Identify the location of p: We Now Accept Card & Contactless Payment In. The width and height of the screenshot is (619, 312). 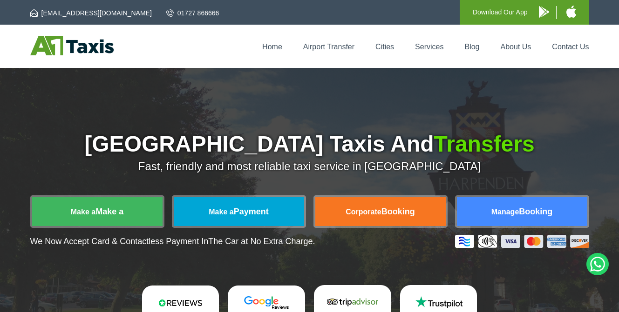
(173, 242).